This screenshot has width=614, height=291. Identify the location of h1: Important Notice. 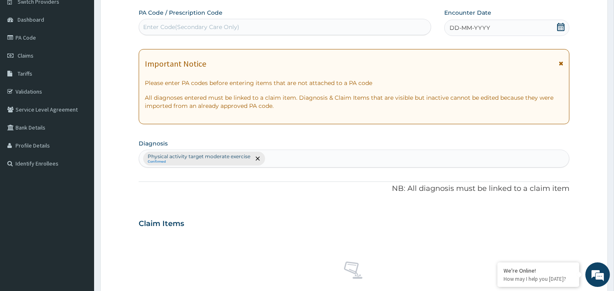
(175, 64).